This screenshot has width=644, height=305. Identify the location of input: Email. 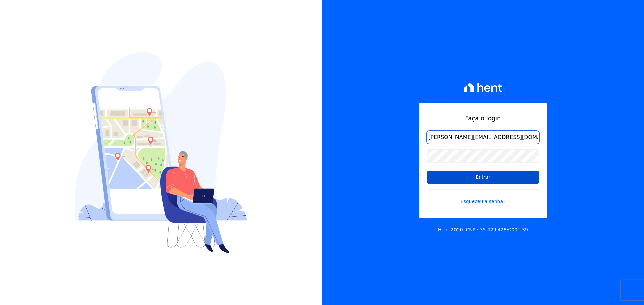
(483, 137).